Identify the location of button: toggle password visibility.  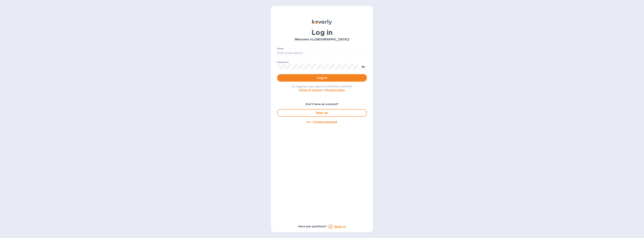
(363, 66).